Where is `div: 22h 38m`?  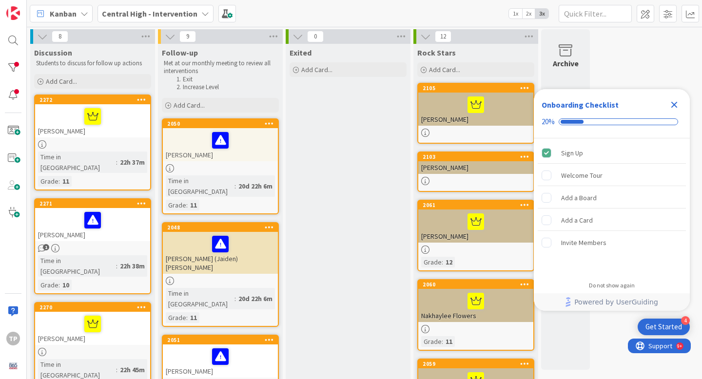 div: 22h 38m is located at coordinates (132, 266).